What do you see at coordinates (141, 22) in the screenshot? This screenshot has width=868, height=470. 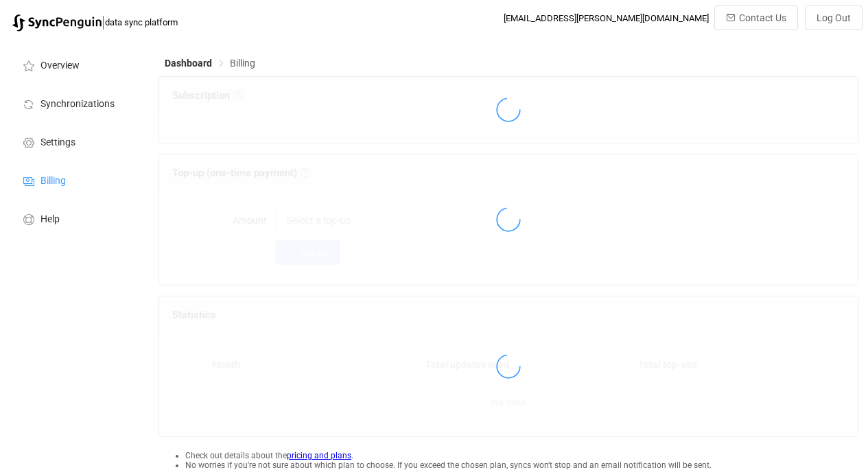 I see `span: data sync platform` at bounding box center [141, 22].